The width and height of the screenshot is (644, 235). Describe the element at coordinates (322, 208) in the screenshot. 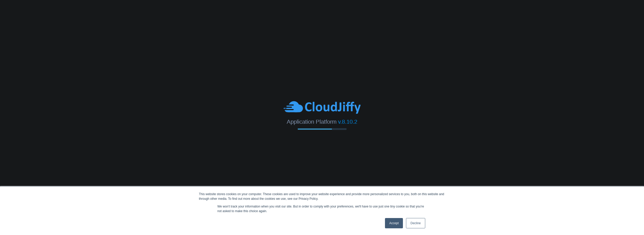

I see `p: We won't track your information when you visit our site. But in order to comply with your prefere...` at that location.